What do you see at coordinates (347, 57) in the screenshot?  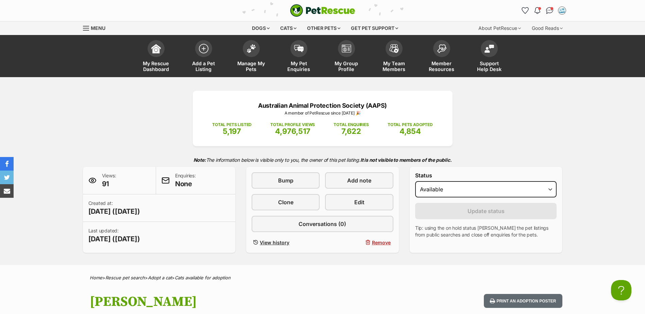 I see `a: My Group Profile` at bounding box center [347, 57].